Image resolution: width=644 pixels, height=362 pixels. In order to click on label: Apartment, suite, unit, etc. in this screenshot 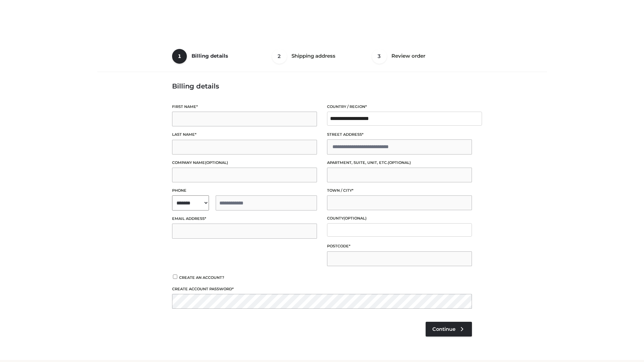, I will do `click(400, 163)`.